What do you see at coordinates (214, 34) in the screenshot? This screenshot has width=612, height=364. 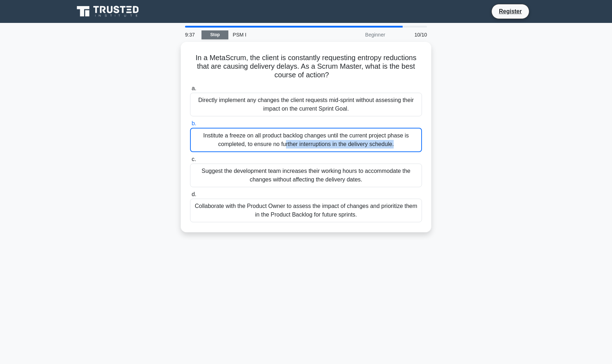 I see `a: Stop` at bounding box center [214, 34].